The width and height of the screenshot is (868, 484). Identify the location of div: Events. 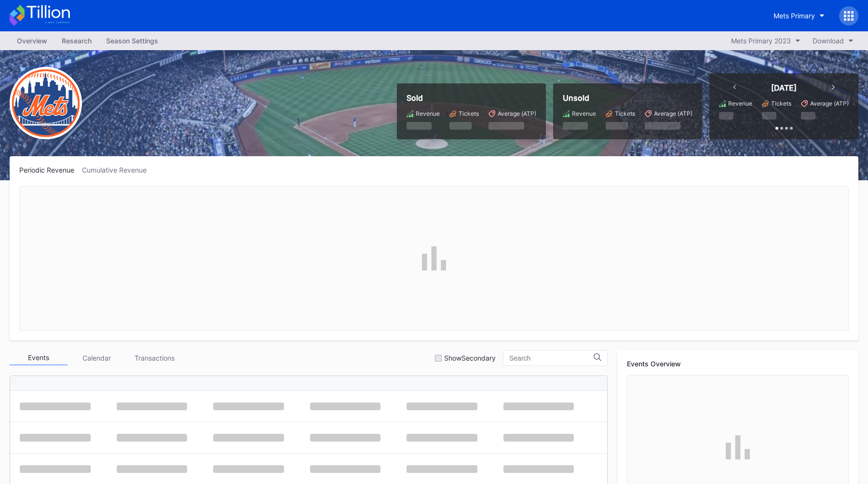
(39, 357).